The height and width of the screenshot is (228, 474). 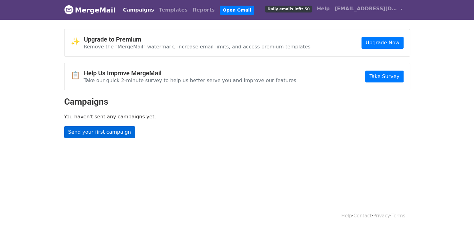 I want to click on a: Daily emails left: 50, so click(x=288, y=9).